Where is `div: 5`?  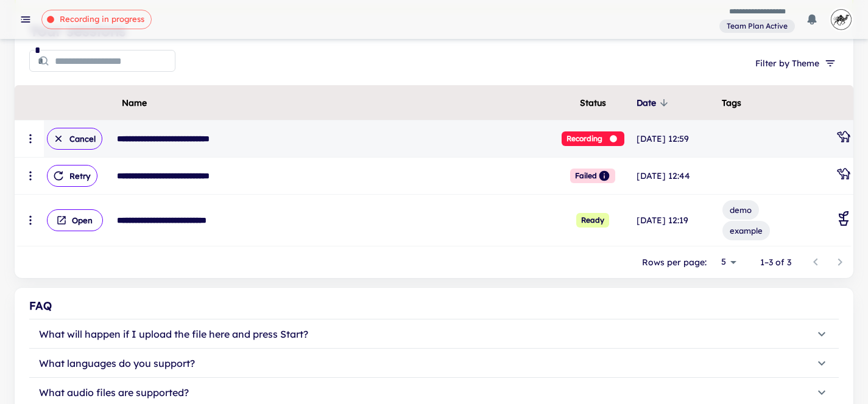
div: 5 is located at coordinates (726, 262).